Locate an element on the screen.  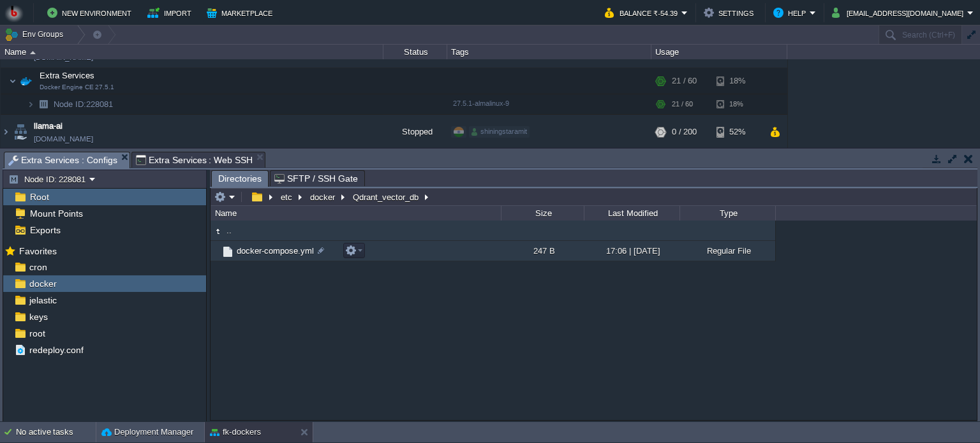
span: cron is located at coordinates (37, 267).